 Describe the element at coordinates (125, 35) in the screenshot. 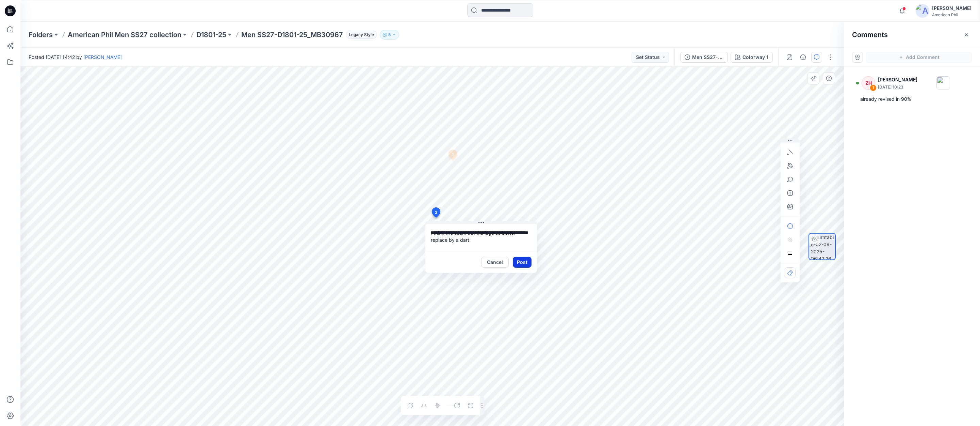

I see `p: American Phil Men SS27 collection` at that location.